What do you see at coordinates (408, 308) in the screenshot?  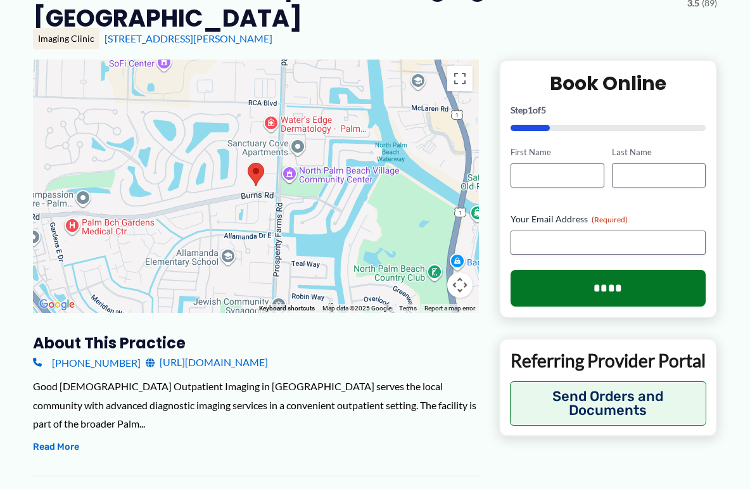 I see `a: Terms (opens in new tab)` at bounding box center [408, 308].